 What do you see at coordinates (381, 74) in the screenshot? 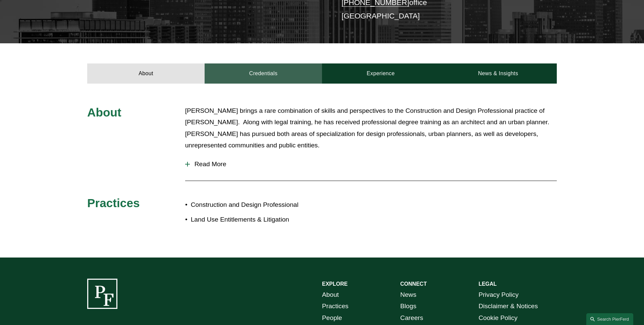
I see `a: Experience` at bounding box center [381, 74].